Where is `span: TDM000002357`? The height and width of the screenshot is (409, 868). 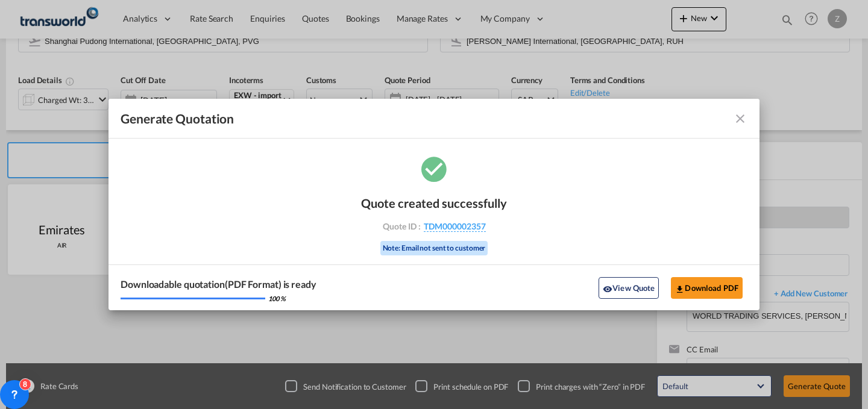 span: TDM000002357 is located at coordinates (455, 227).